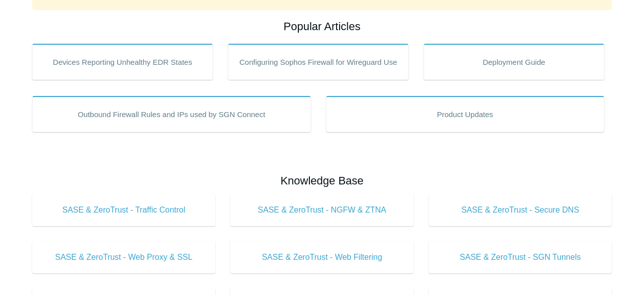  What do you see at coordinates (322, 257) in the screenshot?
I see `span: SASE & ZeroTrust - Web Filtering` at bounding box center [322, 257].